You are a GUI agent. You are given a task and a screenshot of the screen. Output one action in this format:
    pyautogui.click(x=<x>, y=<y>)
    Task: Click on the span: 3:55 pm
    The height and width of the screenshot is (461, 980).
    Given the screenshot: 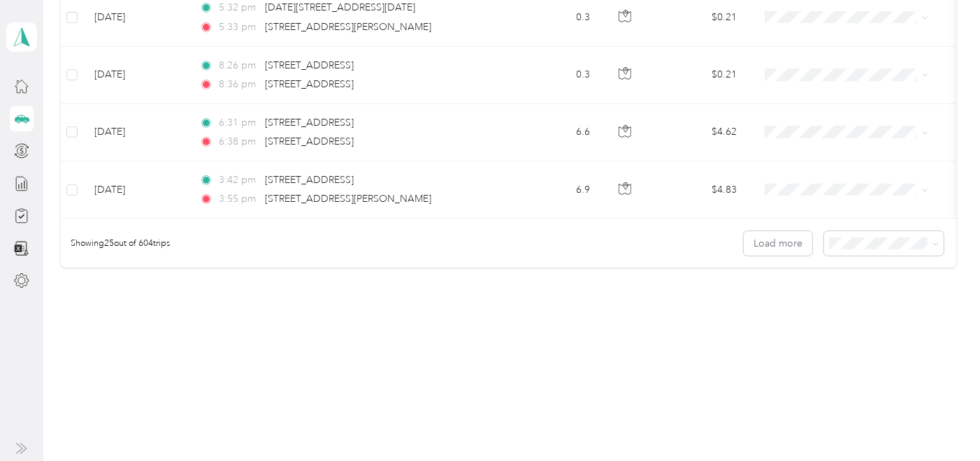 What is the action you would take?
    pyautogui.click(x=239, y=199)
    